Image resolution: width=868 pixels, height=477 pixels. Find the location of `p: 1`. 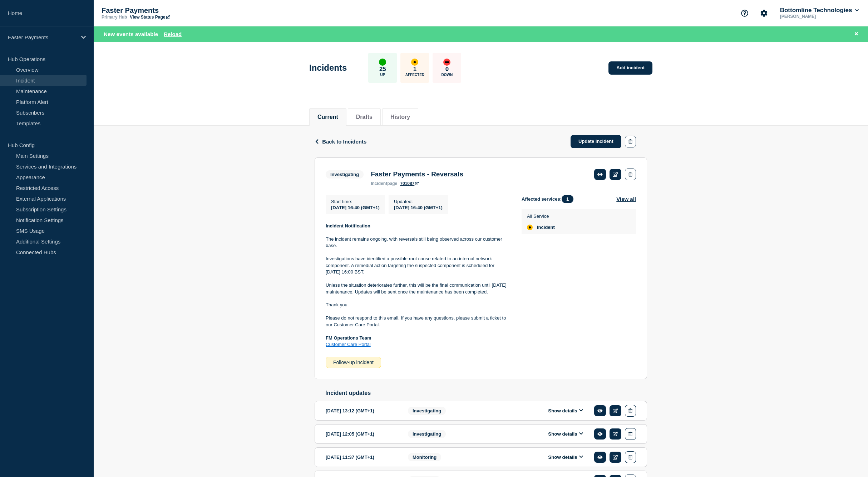

p: 1 is located at coordinates (415, 70).